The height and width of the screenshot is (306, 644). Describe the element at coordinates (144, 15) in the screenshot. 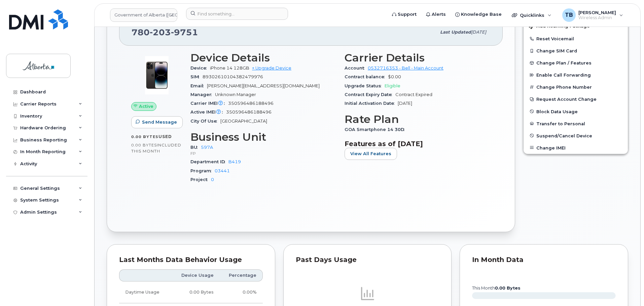

I see `a: Government of Alberta (GOA)` at that location.